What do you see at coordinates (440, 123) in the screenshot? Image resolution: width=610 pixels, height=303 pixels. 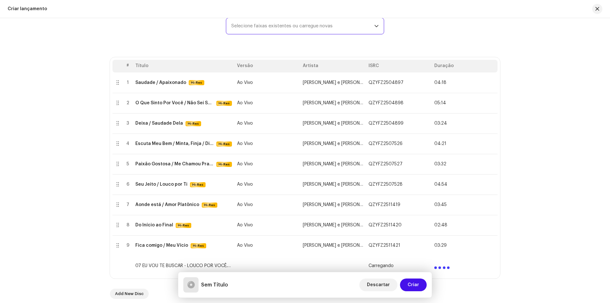 I see `span: 03:24` at bounding box center [440, 123].